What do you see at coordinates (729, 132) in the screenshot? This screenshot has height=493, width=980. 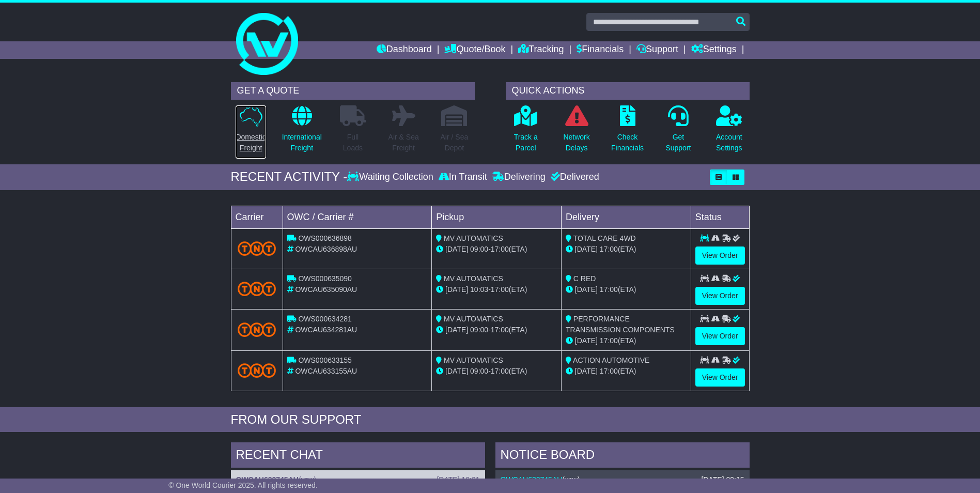 I see `a: AccountSettings` at bounding box center [729, 132].